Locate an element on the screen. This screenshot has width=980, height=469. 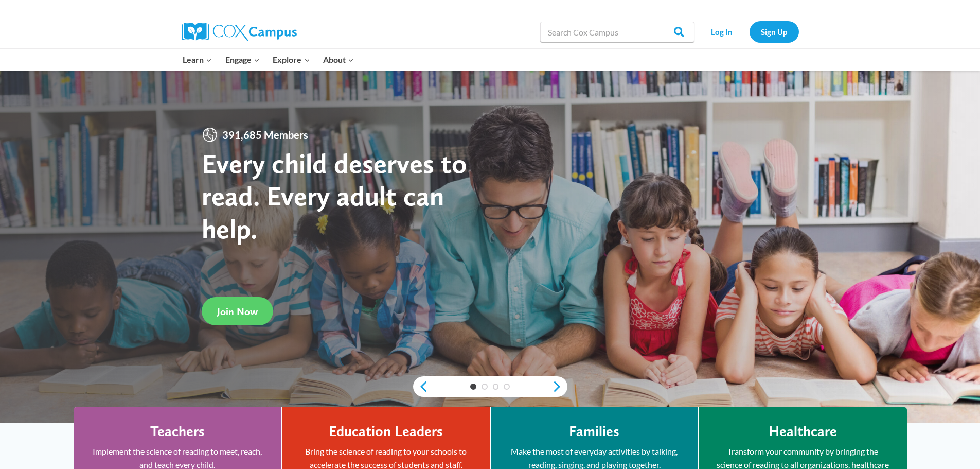
h4: Healthcare is located at coordinates (802, 432).